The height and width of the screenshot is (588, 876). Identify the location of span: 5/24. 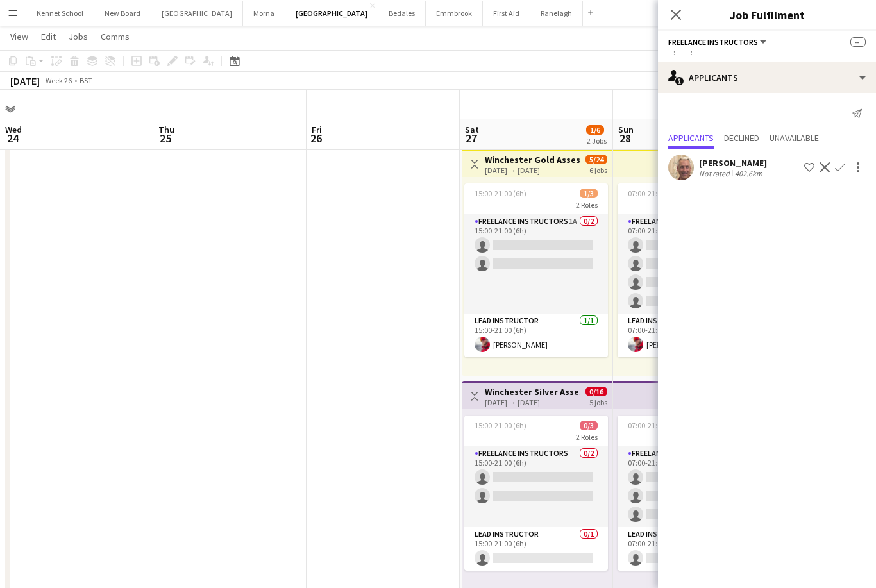
(596, 159).